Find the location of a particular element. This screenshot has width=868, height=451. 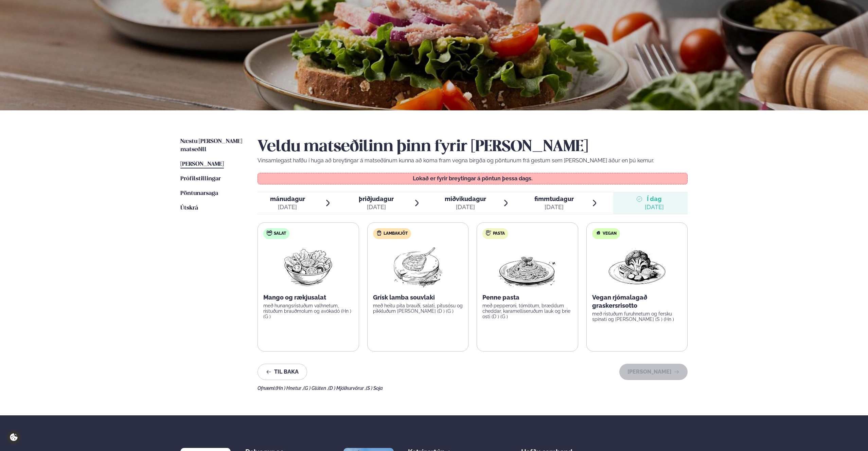

a: Pöntunarsaga is located at coordinates (199, 194).